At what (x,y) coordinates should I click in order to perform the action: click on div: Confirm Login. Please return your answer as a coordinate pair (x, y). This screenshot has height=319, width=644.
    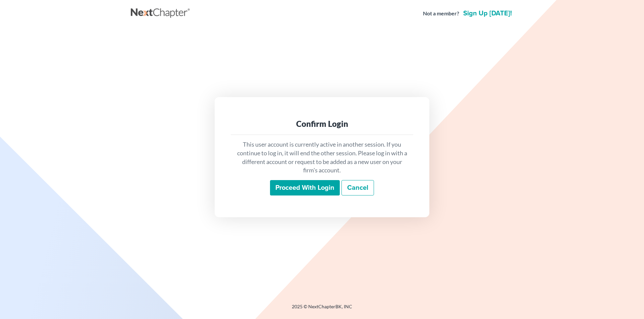
    Looking at the image, I should click on (322, 124).